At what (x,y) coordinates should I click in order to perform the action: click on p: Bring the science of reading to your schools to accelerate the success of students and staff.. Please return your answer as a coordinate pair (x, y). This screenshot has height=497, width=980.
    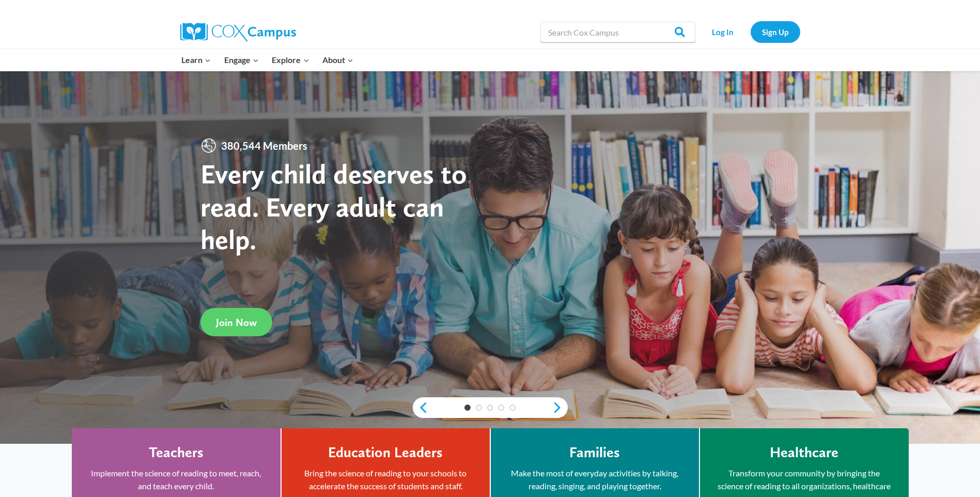
    Looking at the image, I should click on (385, 480).